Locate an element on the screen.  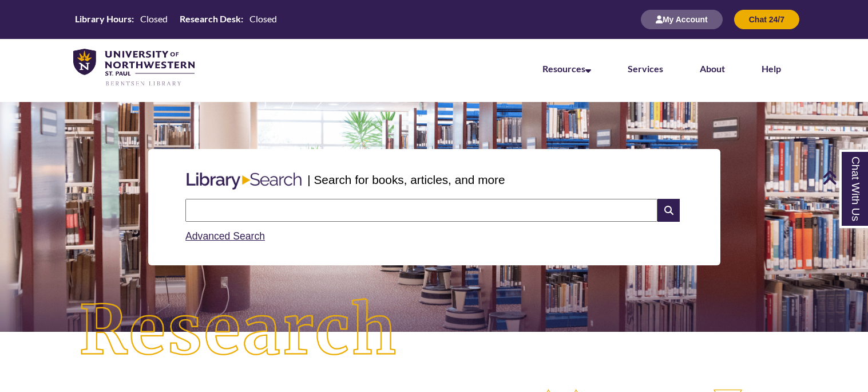
a: Chat 24/7 is located at coordinates (767, 19).